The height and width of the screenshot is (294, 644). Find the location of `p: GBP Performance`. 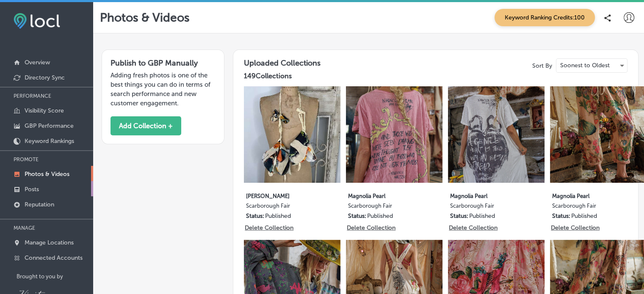

p: GBP Performance is located at coordinates (49, 126).